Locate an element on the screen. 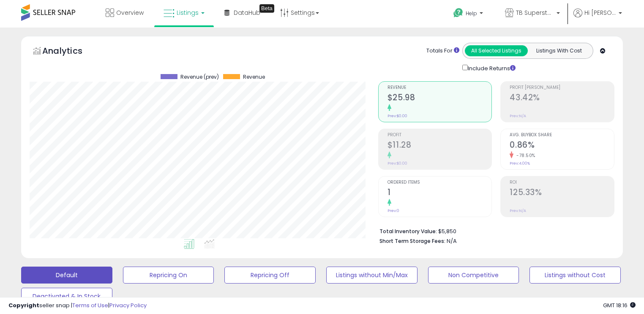  span: N/A is located at coordinates (452, 241).